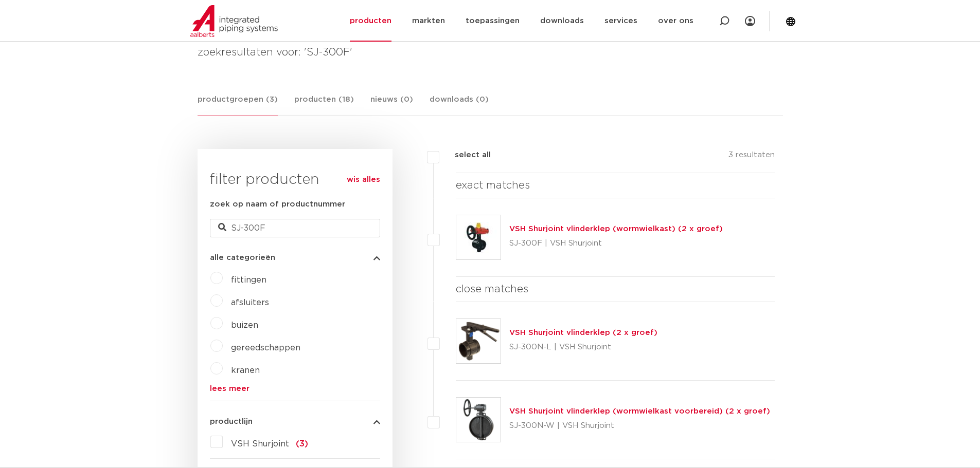 The width and height of the screenshot is (980, 468). I want to click on span: buizen, so click(244, 325).